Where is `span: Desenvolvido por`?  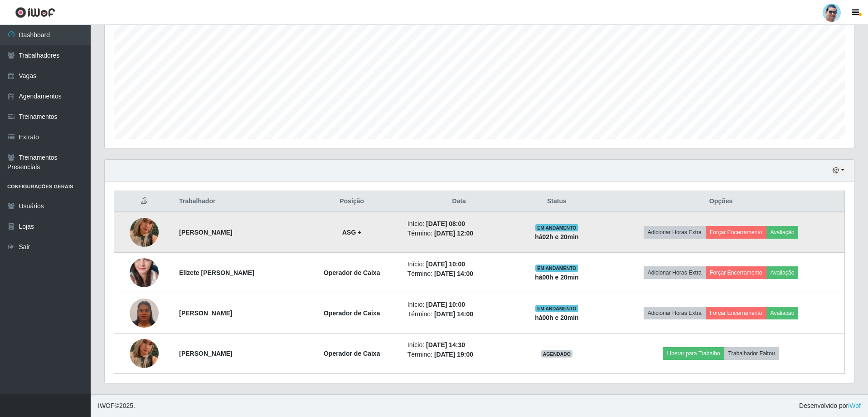
span: Desenvolvido por is located at coordinates (830, 405).